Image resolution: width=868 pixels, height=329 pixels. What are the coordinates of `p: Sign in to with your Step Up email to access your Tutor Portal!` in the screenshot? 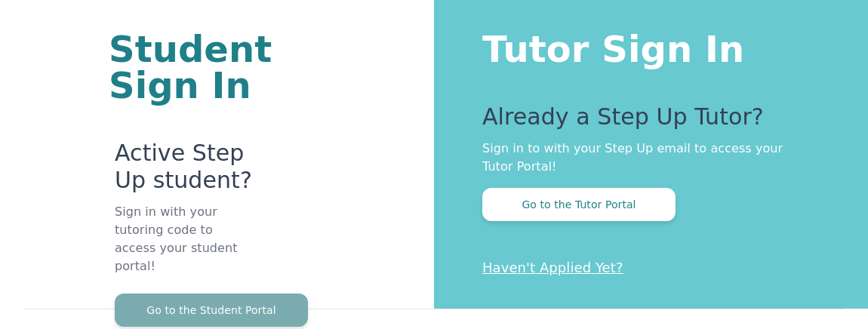 It's located at (644, 158).